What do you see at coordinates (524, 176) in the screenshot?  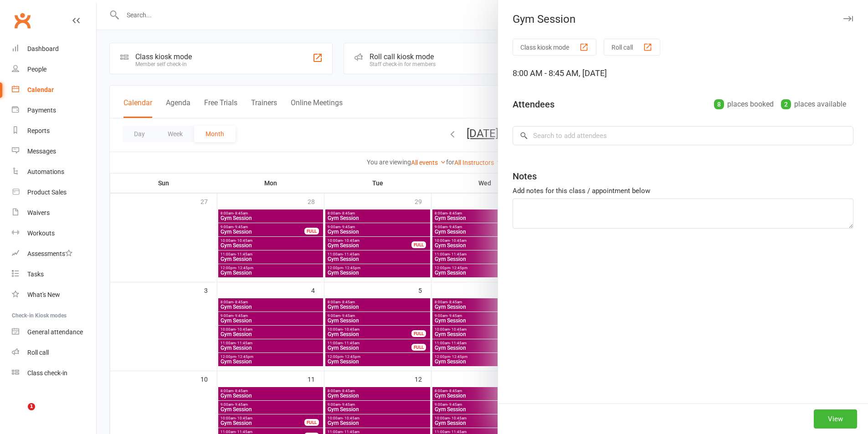 I see `div: Notes` at bounding box center [524, 176].